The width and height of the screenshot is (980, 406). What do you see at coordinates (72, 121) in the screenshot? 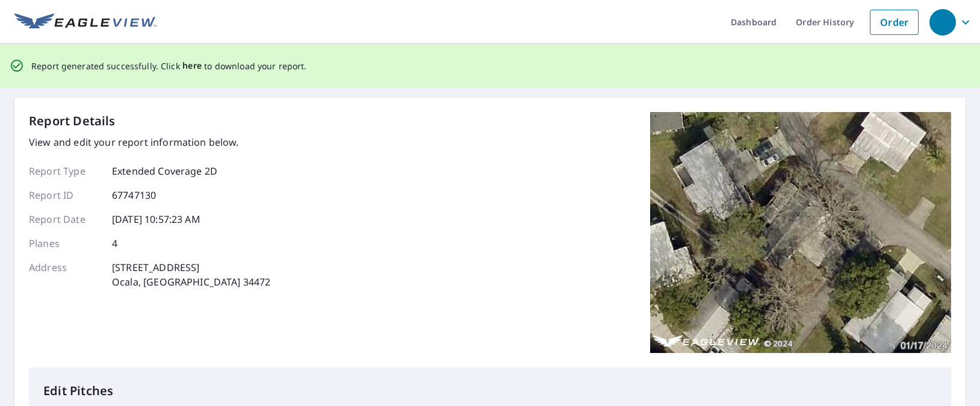
I see `p: Report Details` at bounding box center [72, 121].